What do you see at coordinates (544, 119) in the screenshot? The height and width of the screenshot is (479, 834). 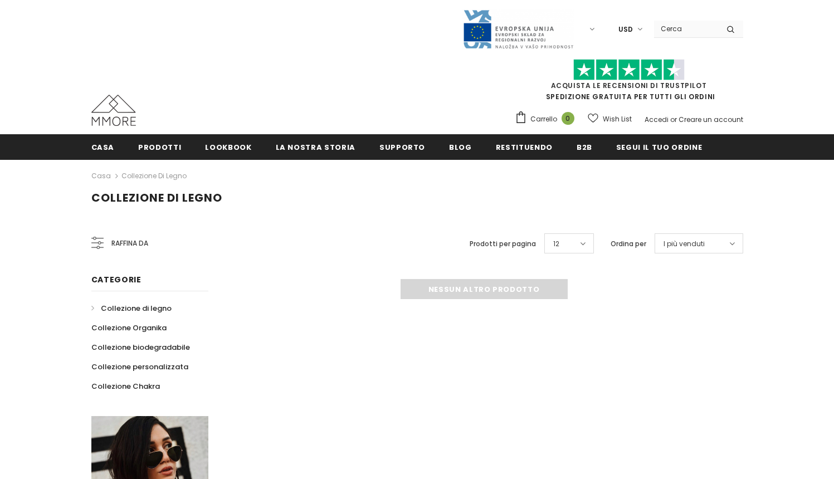 I see `span: Carrello` at bounding box center [544, 119].